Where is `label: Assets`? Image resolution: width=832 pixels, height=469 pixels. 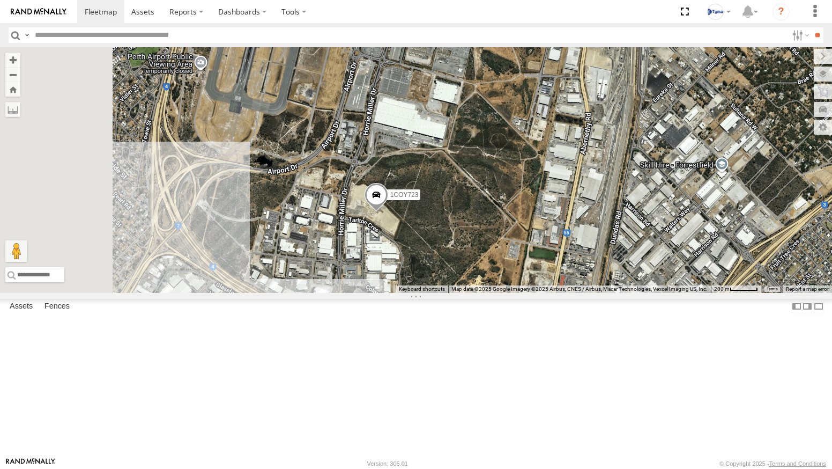
label: Assets is located at coordinates (21, 306).